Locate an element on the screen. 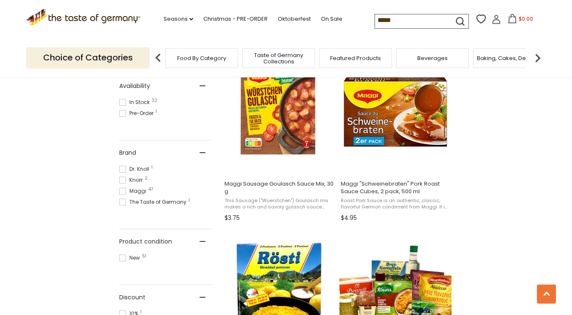 The height and width of the screenshot is (315, 572). a: Maggi Sausage Goulasch Sauce Mix, 30 g is located at coordinates (279, 136).